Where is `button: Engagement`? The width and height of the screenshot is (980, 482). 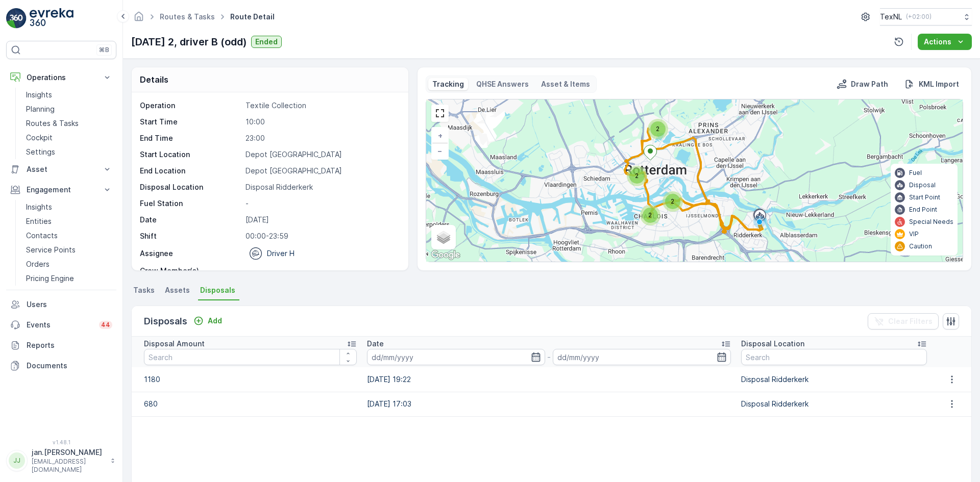
button: Engagement is located at coordinates (61, 190).